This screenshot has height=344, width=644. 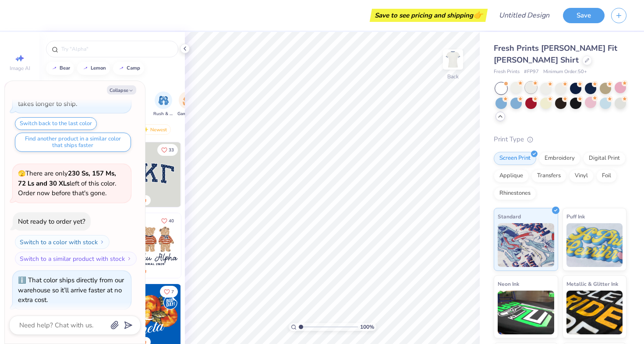 I want to click on span: There are only left of this color. Order now before that's gone., so click(x=67, y=183).